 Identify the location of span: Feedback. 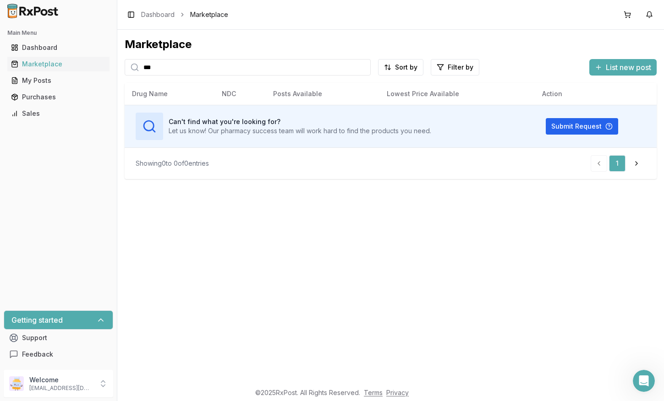
(38, 355).